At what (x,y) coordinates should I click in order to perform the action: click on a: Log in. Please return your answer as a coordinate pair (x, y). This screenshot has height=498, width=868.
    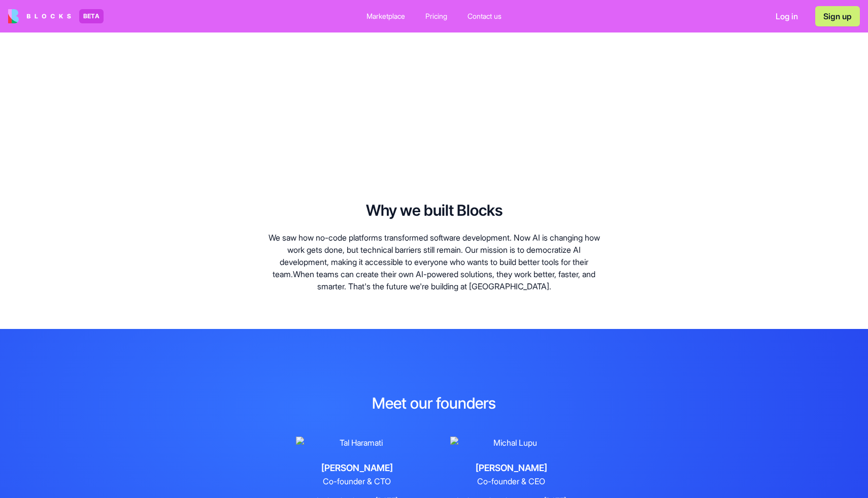
    Looking at the image, I should click on (787, 16).